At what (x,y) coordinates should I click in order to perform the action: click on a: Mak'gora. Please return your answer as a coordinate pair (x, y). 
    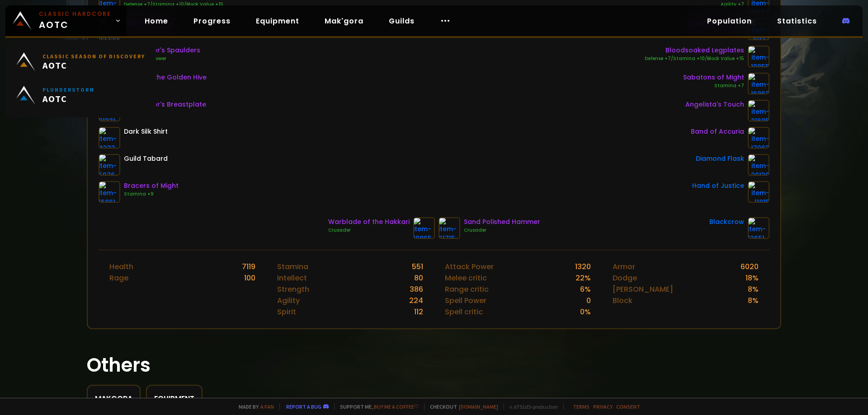
    Looking at the image, I should click on (344, 21).